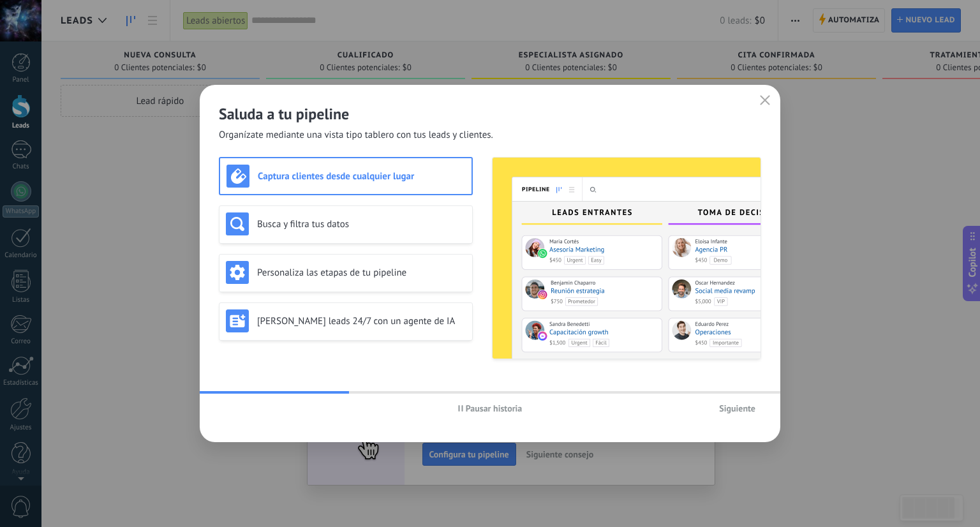  I want to click on h3: Personaliza las etapas de tu pipeline, so click(361, 273).